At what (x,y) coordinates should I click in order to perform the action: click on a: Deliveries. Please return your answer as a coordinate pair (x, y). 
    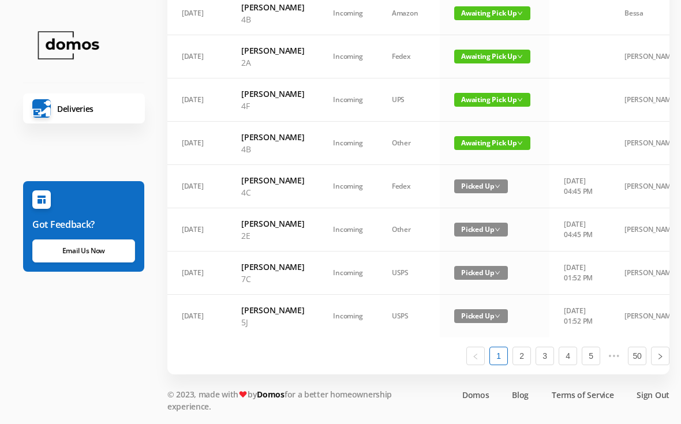
    Looking at the image, I should click on (84, 108).